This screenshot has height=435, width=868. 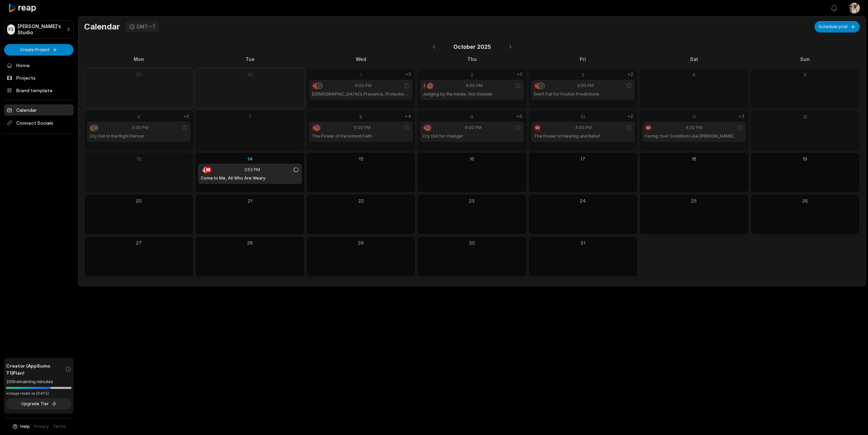 What do you see at coordinates (117, 136) in the screenshot?
I see `h1: Cry Out to the Right Person` at bounding box center [117, 136].